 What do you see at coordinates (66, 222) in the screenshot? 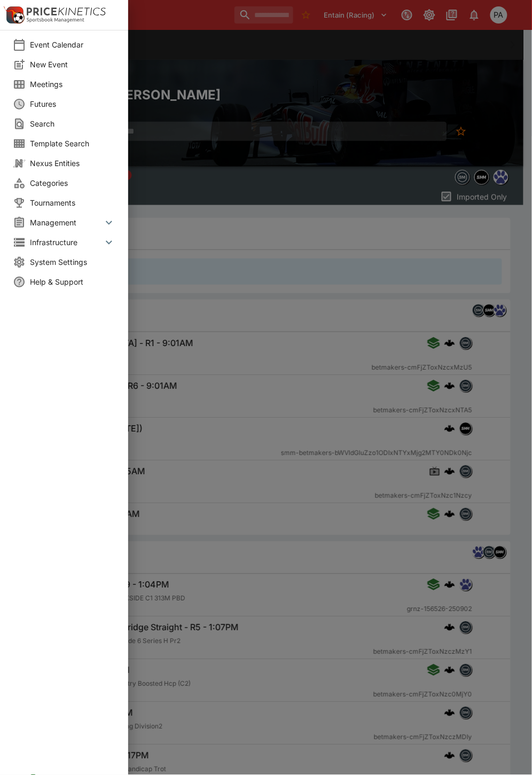
I see `span: Management` at bounding box center [66, 222].